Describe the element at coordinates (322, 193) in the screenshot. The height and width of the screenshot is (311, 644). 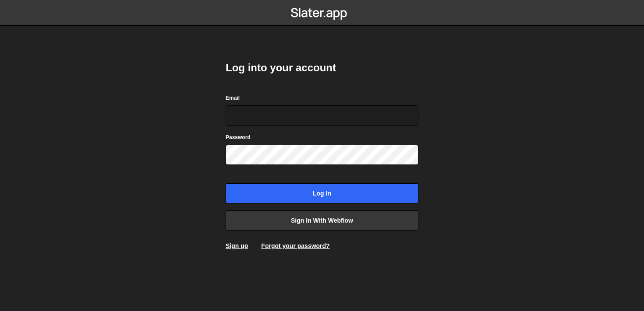
I see `input: Log in` at that location.